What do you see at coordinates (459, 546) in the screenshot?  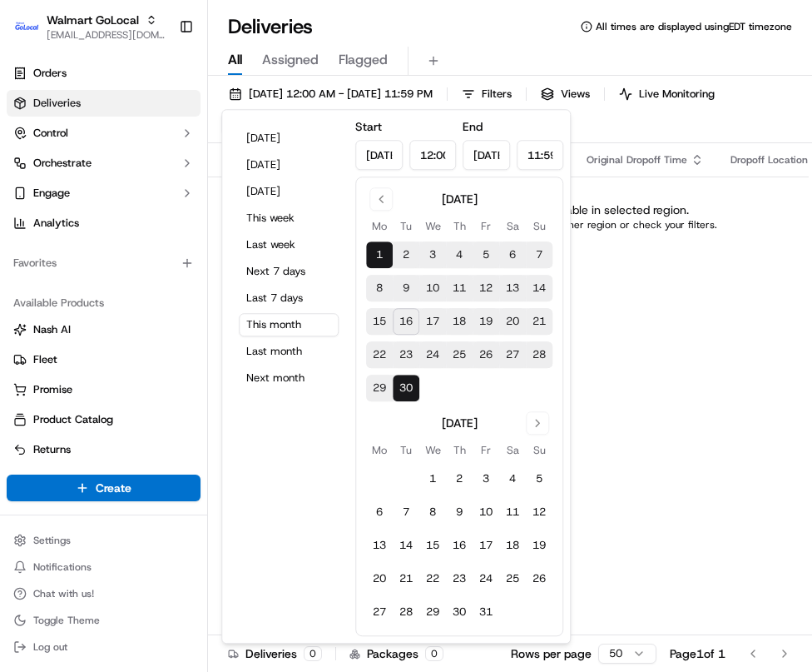 I see `button: 16` at bounding box center [459, 546].